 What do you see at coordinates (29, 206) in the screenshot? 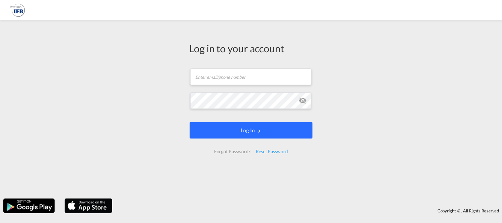
I see `img: google.png` at bounding box center [29, 206].